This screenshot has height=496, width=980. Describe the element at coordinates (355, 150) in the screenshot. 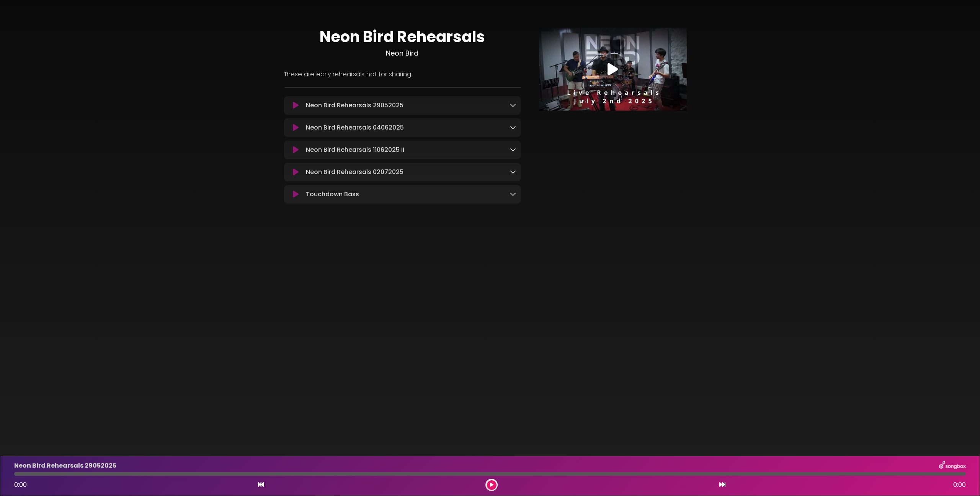

I see `p: Neon Bird Rehearsals 11062025 II` at that location.